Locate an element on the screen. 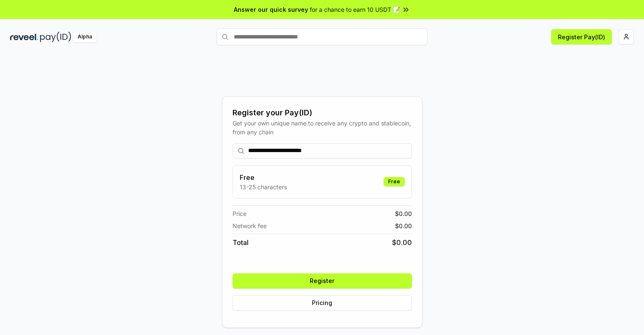 The image size is (644, 335). div: Get your own unique name to receive any crypto and stablecoin, from any chain is located at coordinates (322, 127).